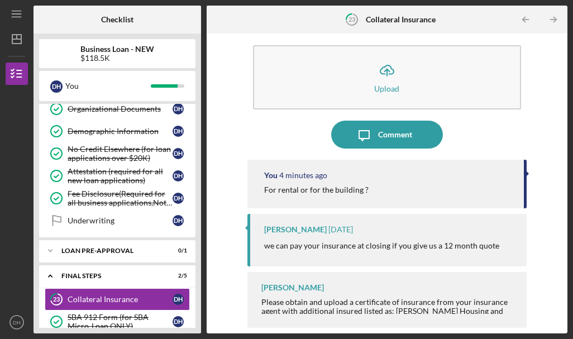  What do you see at coordinates (117, 20) in the screenshot?
I see `b: Checklist` at bounding box center [117, 20].